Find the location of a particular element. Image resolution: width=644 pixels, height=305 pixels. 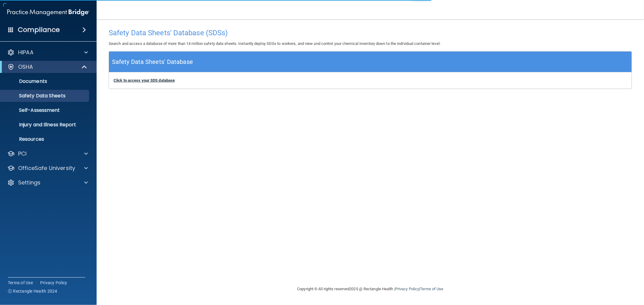

div: Copyright © All rights reserved 2025 @ Rectangle Health | | is located at coordinates (370, 290).